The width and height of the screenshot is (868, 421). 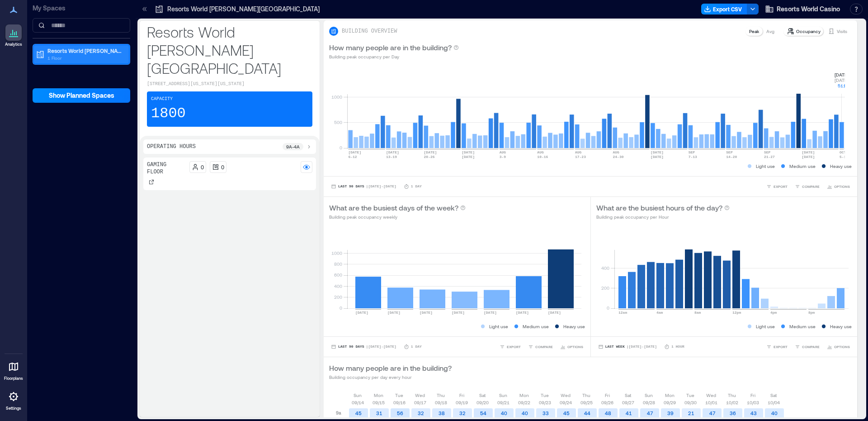 What do you see at coordinates (81, 8) in the screenshot?
I see `p: My Spaces` at bounding box center [81, 8].